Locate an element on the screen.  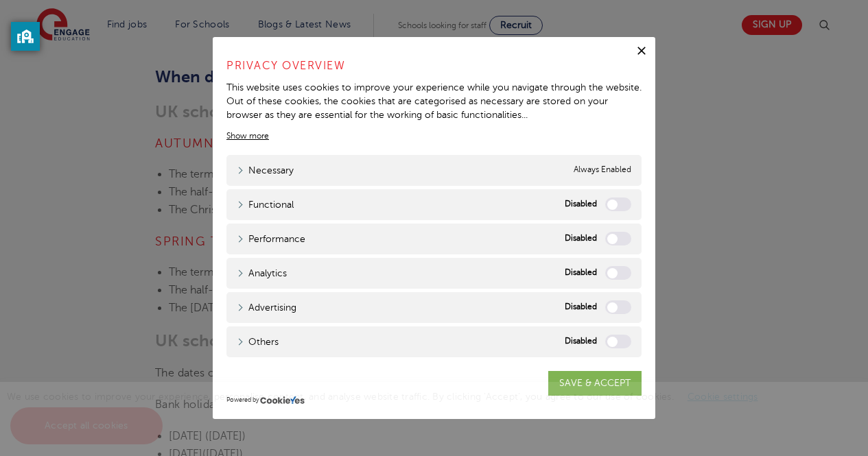
a: SAVE & ACCEPT is located at coordinates (595, 384).